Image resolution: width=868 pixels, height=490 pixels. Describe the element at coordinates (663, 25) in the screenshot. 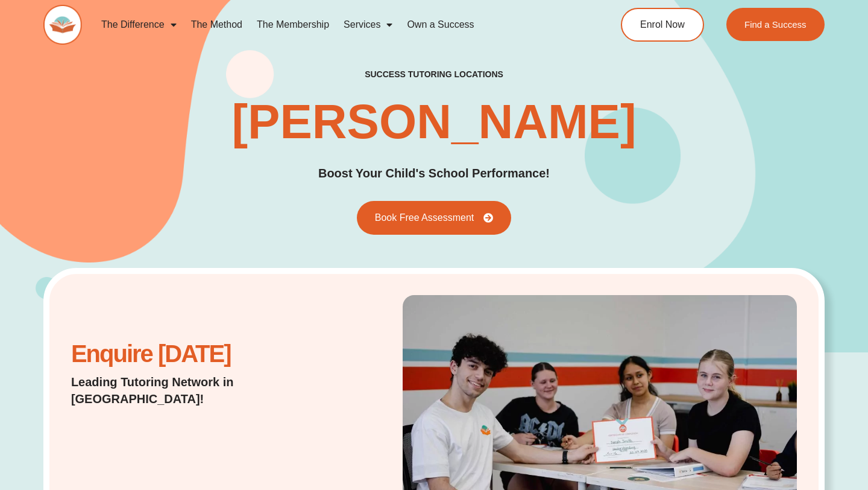

I see `span: Enrol Now` at that location.